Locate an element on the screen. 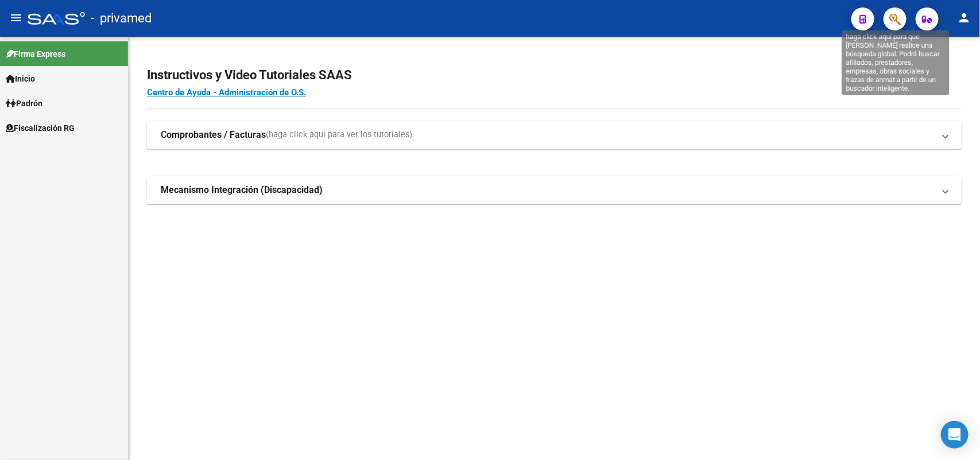  mat-expansion-panel-header: Mecanismo Integración (Discapacidad) is located at coordinates (554, 190).